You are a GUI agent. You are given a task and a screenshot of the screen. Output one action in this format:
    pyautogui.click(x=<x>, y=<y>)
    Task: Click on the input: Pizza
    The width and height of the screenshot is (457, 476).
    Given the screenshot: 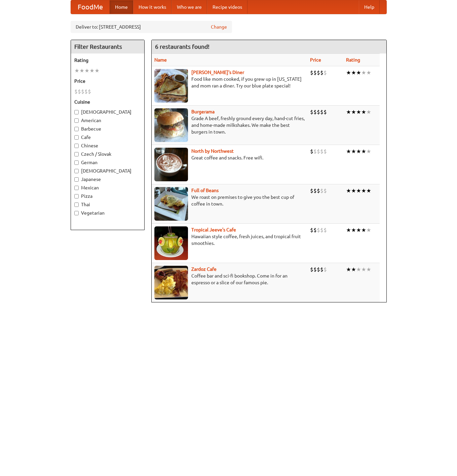 What is the action you would take?
    pyautogui.click(x=77, y=196)
    